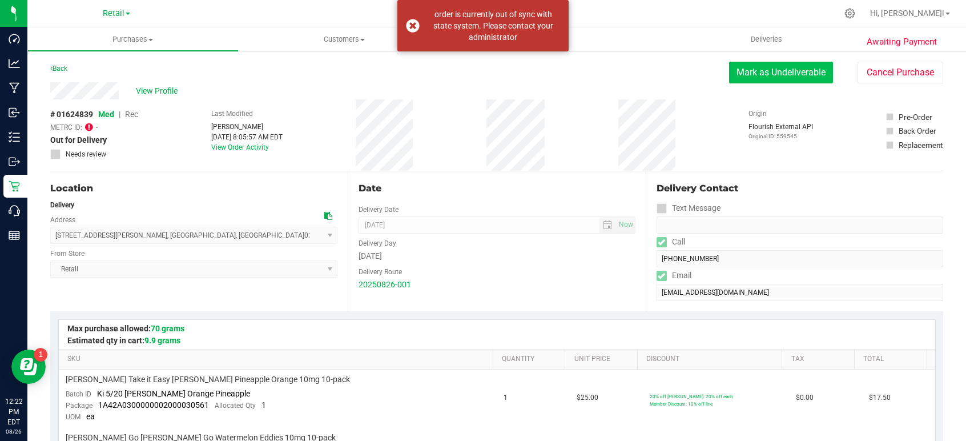 This screenshot has height=441, width=966. What do you see at coordinates (106, 114) in the screenshot?
I see `span: Med` at bounding box center [106, 114].